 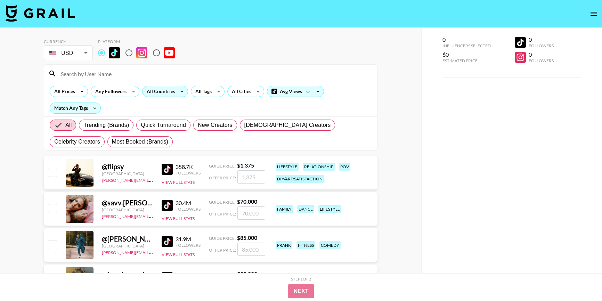 I want to click on div: All Countries, so click(x=160, y=91).